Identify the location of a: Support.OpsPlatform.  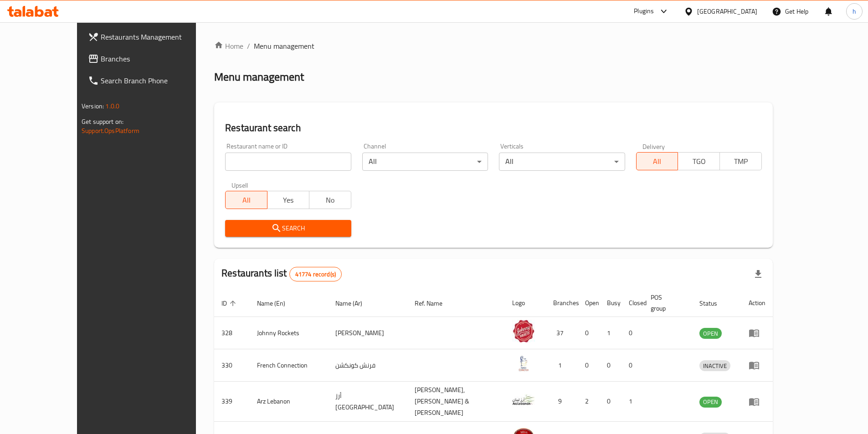
(110, 130).